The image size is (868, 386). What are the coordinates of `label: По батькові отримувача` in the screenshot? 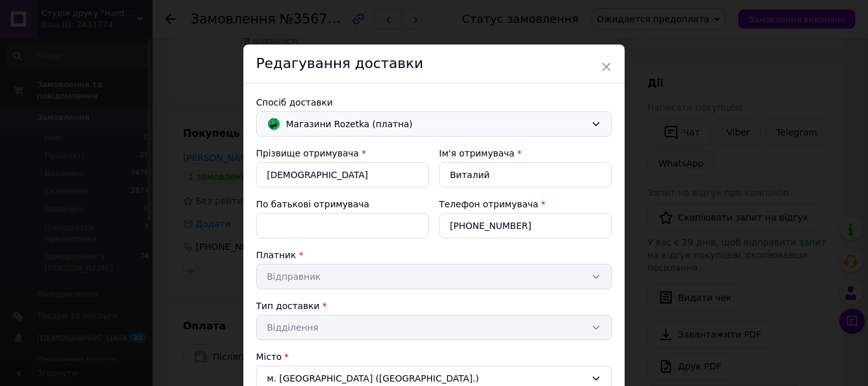 It's located at (313, 204).